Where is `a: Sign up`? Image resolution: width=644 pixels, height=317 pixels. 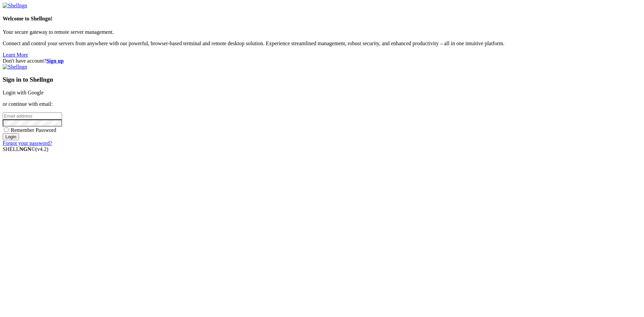 a: Sign up is located at coordinates (55, 61).